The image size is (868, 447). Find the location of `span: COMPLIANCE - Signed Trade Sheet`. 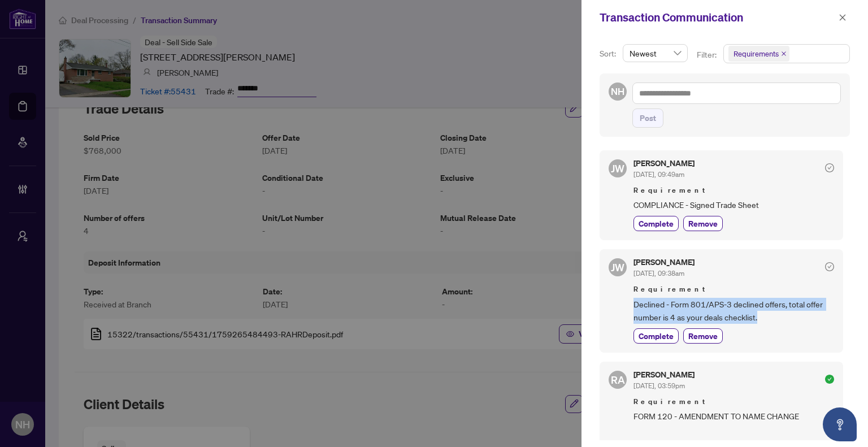

span: COMPLIANCE - Signed Trade Sheet is located at coordinates (734, 204).